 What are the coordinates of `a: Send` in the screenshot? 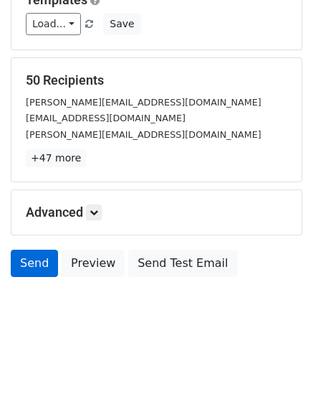 It's located at (34, 263).